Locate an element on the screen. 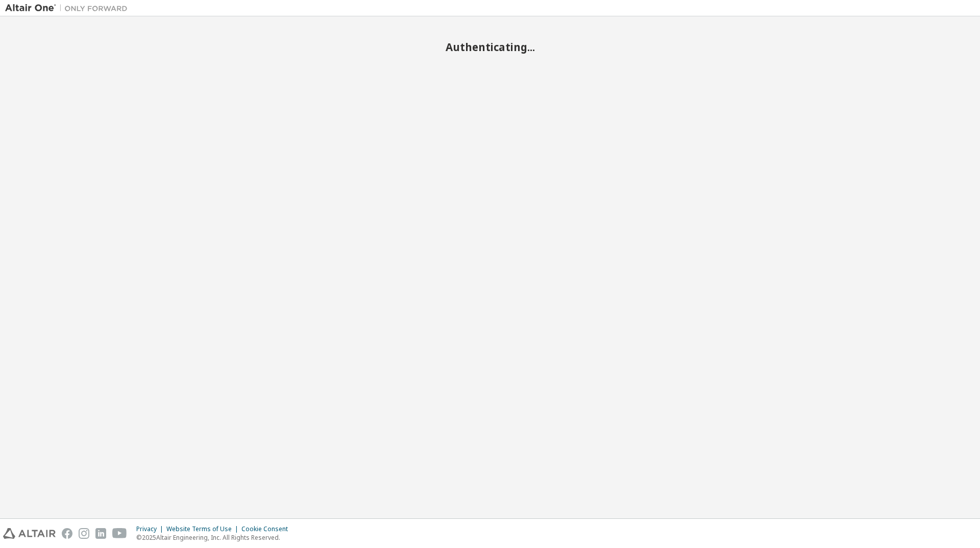 This screenshot has height=548, width=980. img: instagram.svg is located at coordinates (84, 533).